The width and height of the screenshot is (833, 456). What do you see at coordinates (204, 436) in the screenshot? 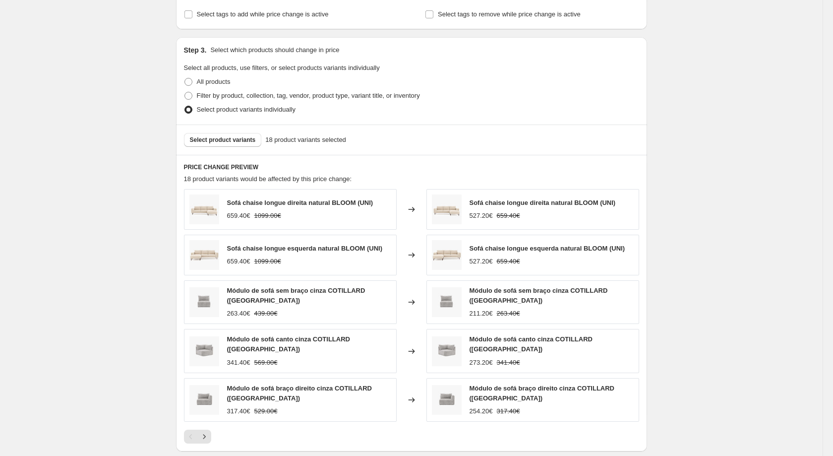
I see `button: Next` at bounding box center [204, 436].